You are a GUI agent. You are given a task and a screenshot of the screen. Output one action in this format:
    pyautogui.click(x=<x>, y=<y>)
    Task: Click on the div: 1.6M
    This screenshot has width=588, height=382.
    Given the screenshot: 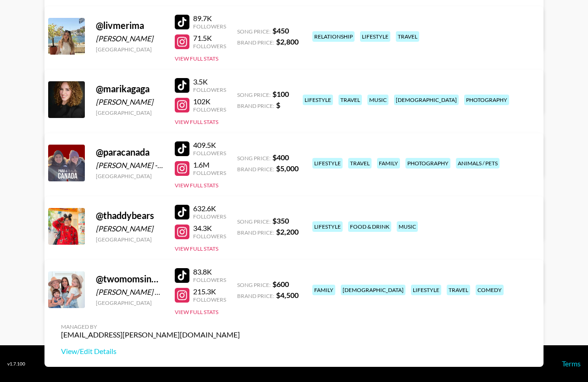 What is the action you would take?
    pyautogui.click(x=209, y=165)
    